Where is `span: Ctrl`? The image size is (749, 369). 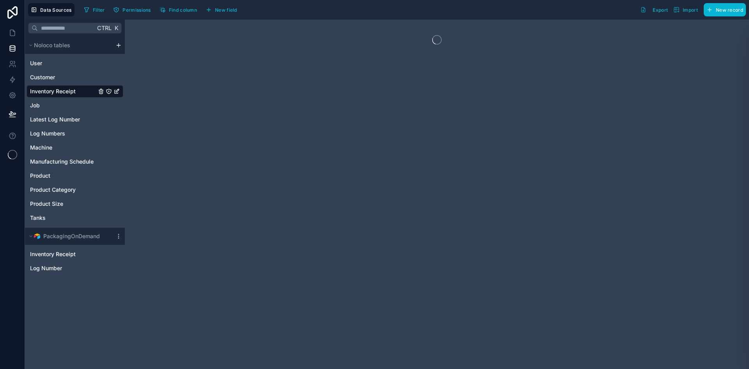 span: Ctrl is located at coordinates (104, 28).